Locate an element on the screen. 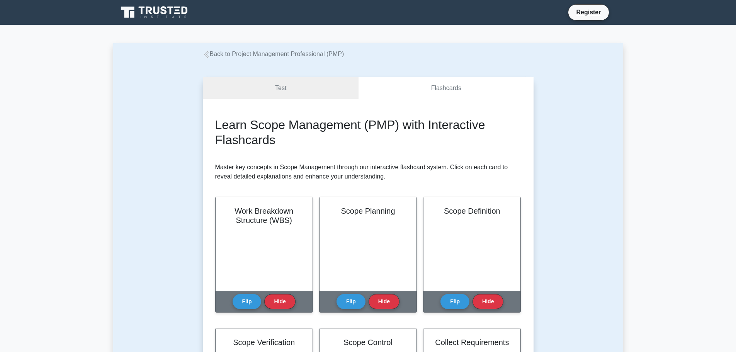  h2: Scope Verification is located at coordinates (264, 342).